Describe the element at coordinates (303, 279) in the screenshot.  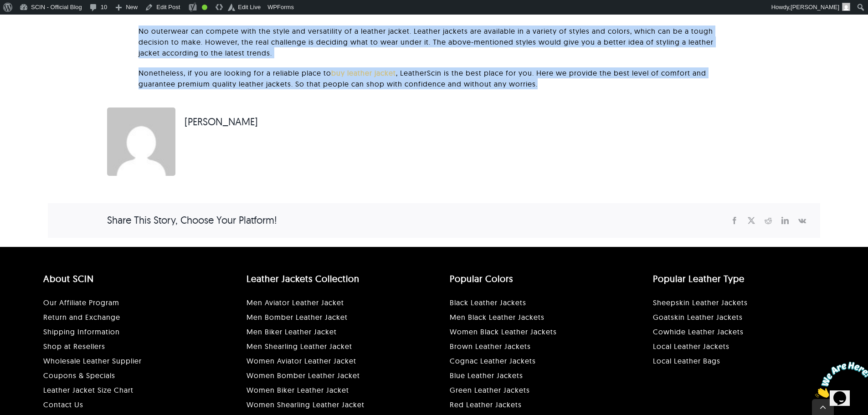
I see `strong: Leather Jackets Collection` at that location.